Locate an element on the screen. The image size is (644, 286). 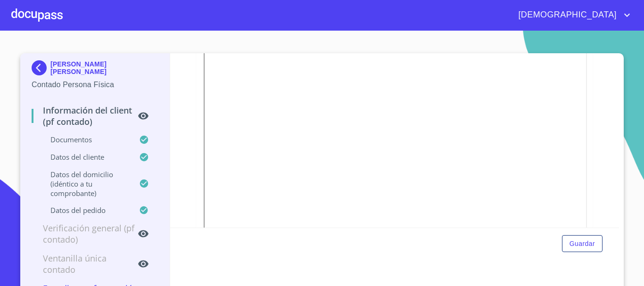
img: Docupass spot blue is located at coordinates (41, 68).